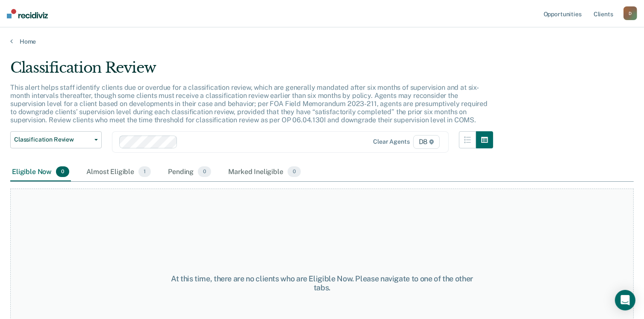 The width and height of the screenshot is (644, 319). Describe the element at coordinates (322, 41) in the screenshot. I see `a: Home` at that location.